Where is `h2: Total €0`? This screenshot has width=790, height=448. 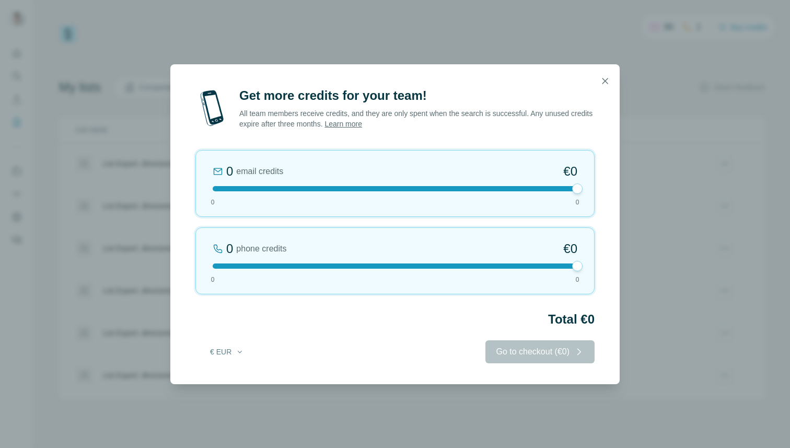
h2: Total €0 is located at coordinates (395, 319).